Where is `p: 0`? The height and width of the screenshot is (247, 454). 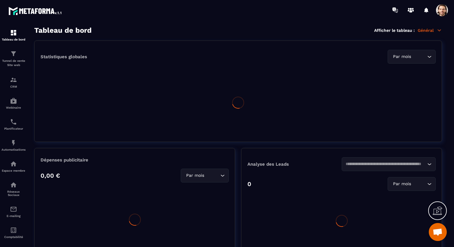 p: 0 is located at coordinates (249, 184).